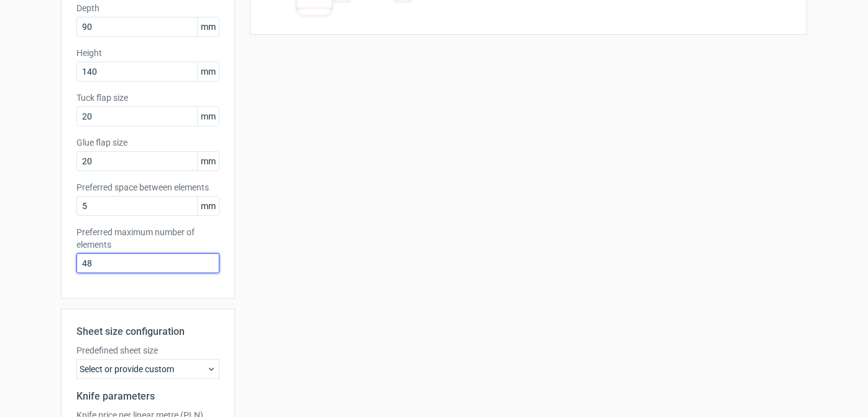 Image resolution: width=868 pixels, height=417 pixels. I want to click on label: Glue flap size, so click(148, 142).